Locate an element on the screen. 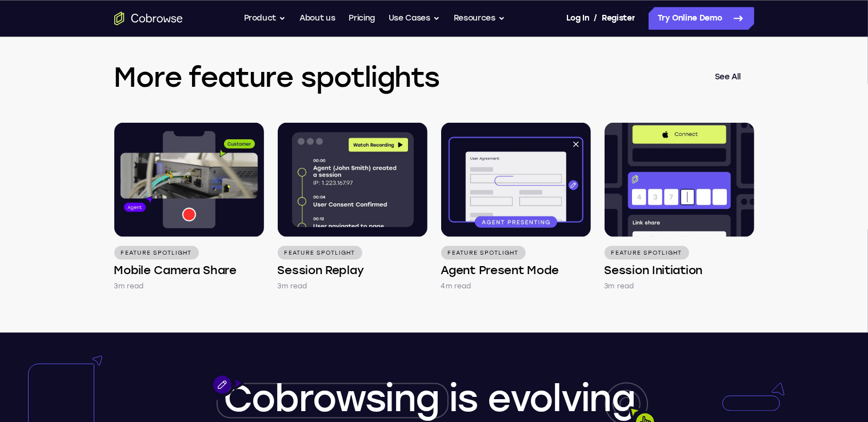  span: Cobrowsing is located at coordinates (332, 397).